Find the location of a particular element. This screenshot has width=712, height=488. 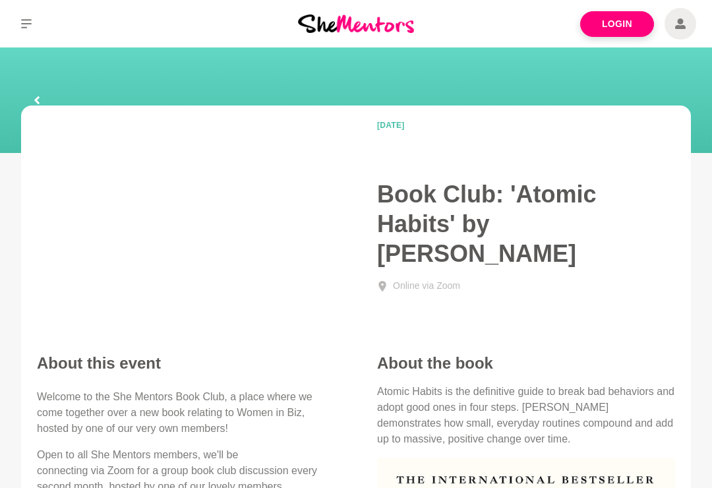

div: Online via Zoom is located at coordinates (426, 285).